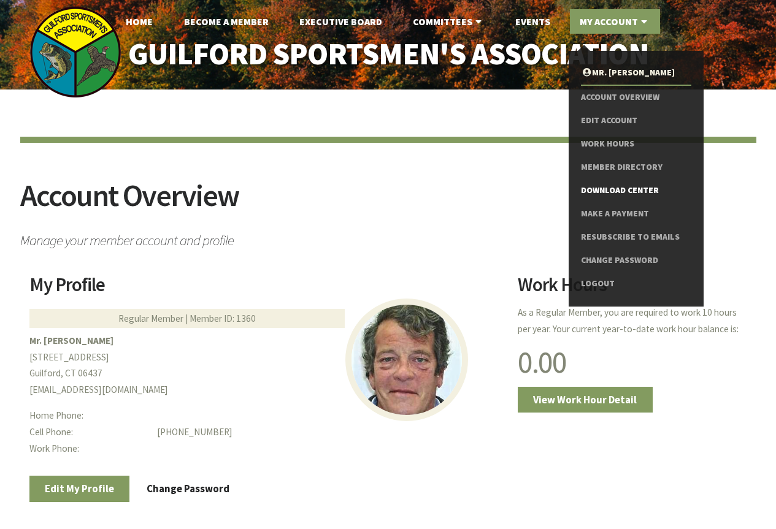 This screenshot has width=776, height=529. Describe the element at coordinates (635, 167) in the screenshot. I see `a: Member Directory` at that location.